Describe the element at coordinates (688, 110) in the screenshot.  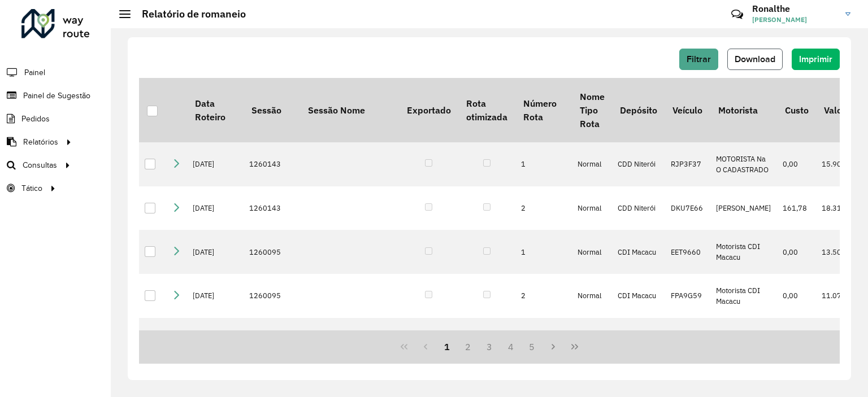
I see `th: Veículo` at that location.